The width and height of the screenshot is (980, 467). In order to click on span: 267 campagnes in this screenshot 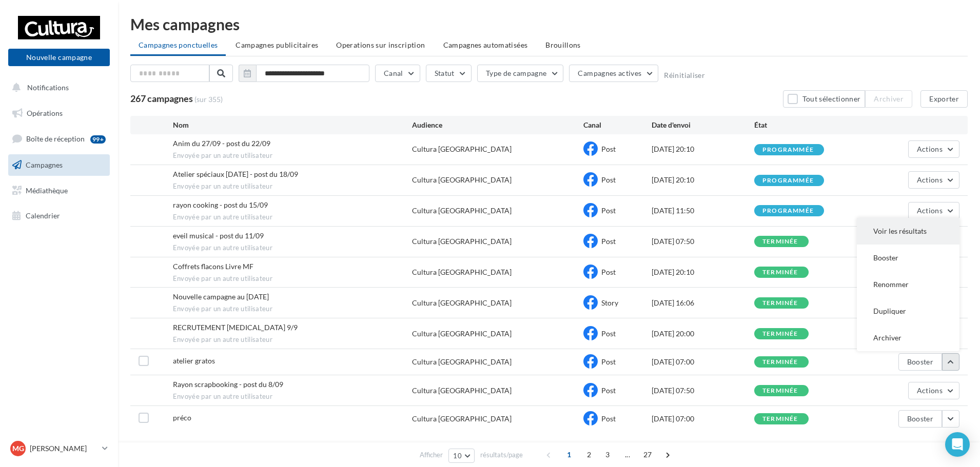, I will do `click(161, 99)`.